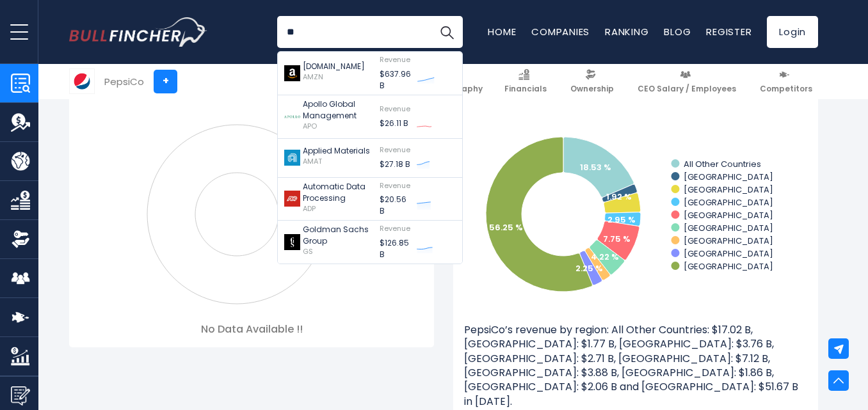 Image resolution: width=868 pixels, height=410 pixels. I want to click on span: AMAT, so click(313, 162).